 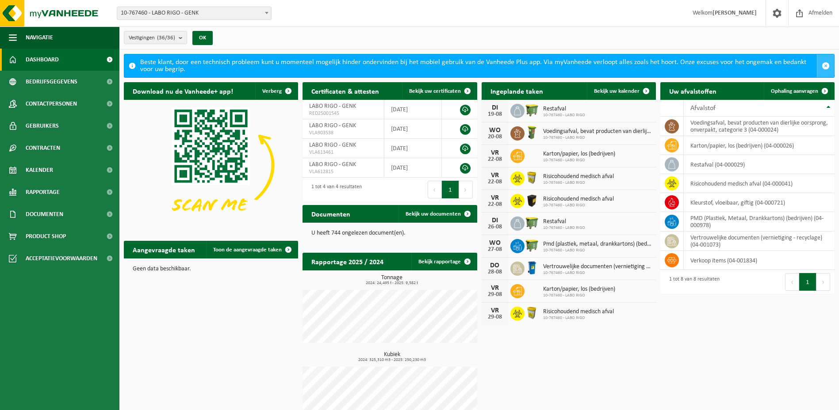 I want to click on h2: Rapportage 2025 / 2024, so click(x=347, y=261).